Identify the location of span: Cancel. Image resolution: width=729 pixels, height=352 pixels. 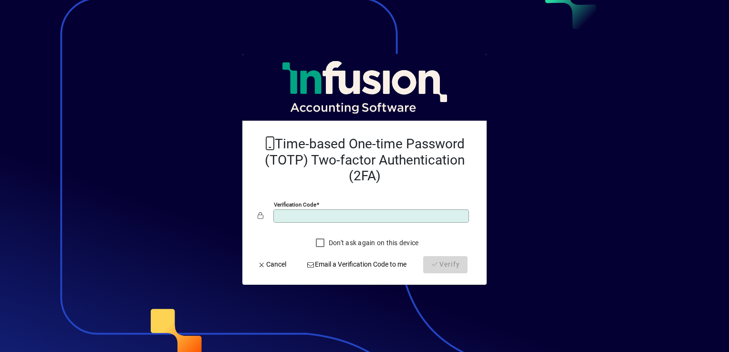
(272, 264).